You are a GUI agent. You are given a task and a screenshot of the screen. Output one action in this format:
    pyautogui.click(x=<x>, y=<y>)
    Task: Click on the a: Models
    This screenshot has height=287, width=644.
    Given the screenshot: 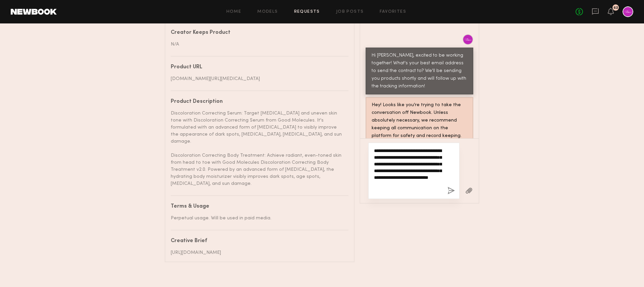 What is the action you would take?
    pyautogui.click(x=268, y=12)
    